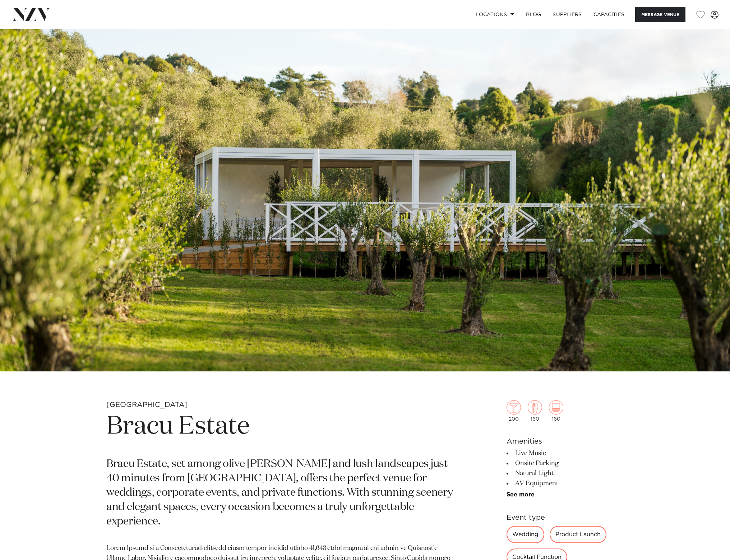 The width and height of the screenshot is (730, 560). I want to click on li: Onsite Parking, so click(565, 464).